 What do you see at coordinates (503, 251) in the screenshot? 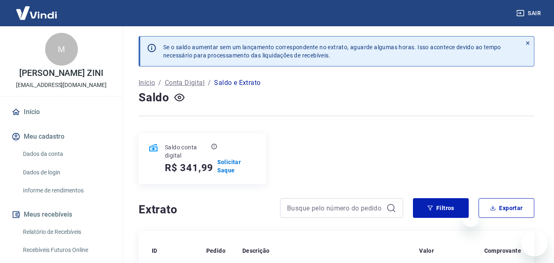
I see `p: Comprovante` at bounding box center [503, 251].